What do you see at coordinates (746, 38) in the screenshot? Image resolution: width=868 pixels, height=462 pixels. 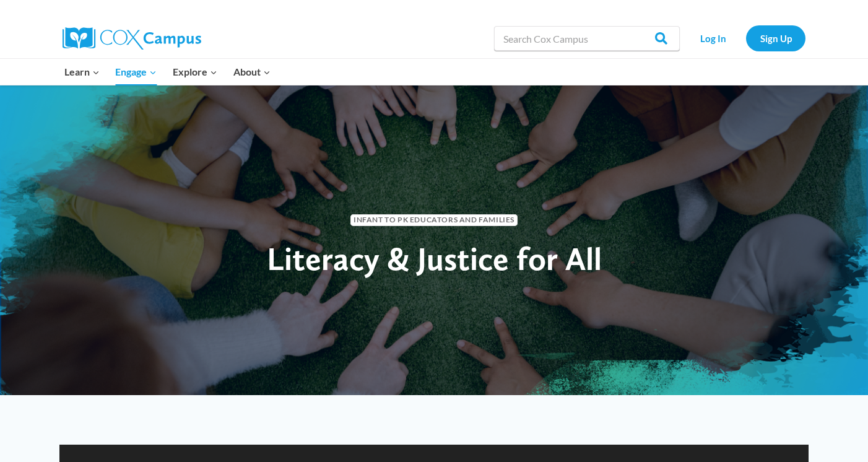 I see `nav: Secondary Navigation` at bounding box center [746, 38].